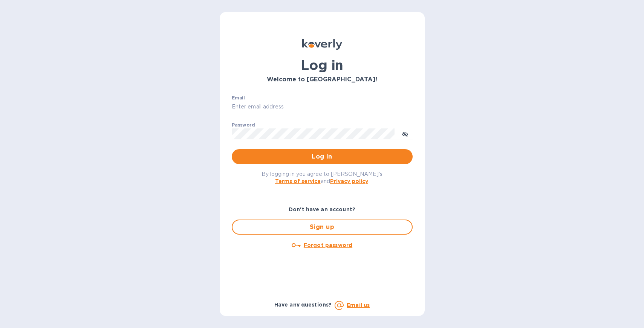 This screenshot has width=644, height=328. I want to click on a: Privacy policy, so click(349, 181).